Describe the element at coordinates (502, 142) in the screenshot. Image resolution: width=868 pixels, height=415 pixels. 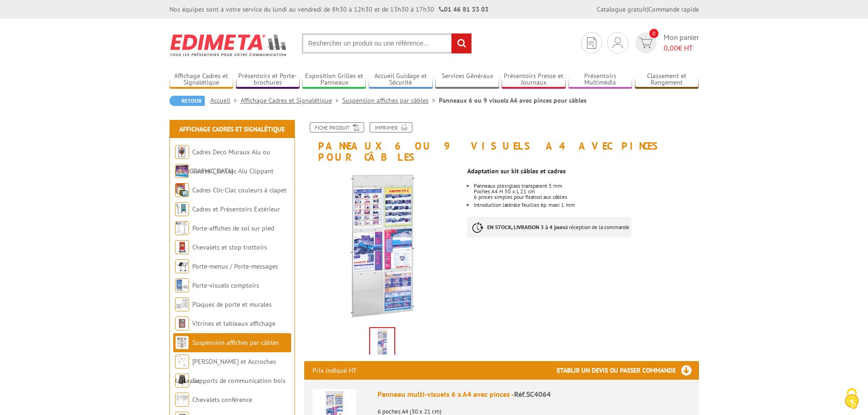
I see `h1: Panneaux 6 ou 9 visuels A4 avec pinces pour câbles` at that location.